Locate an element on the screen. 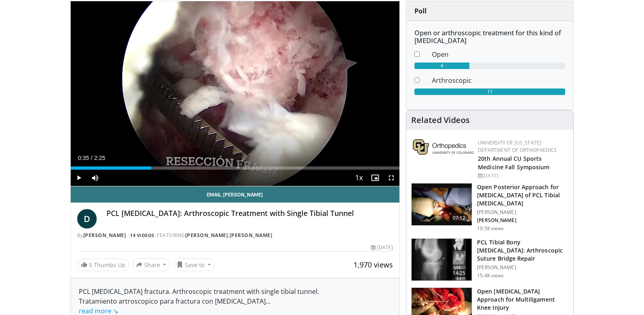 The width and height of the screenshot is (644, 315). span: 5 is located at coordinates (91, 265).